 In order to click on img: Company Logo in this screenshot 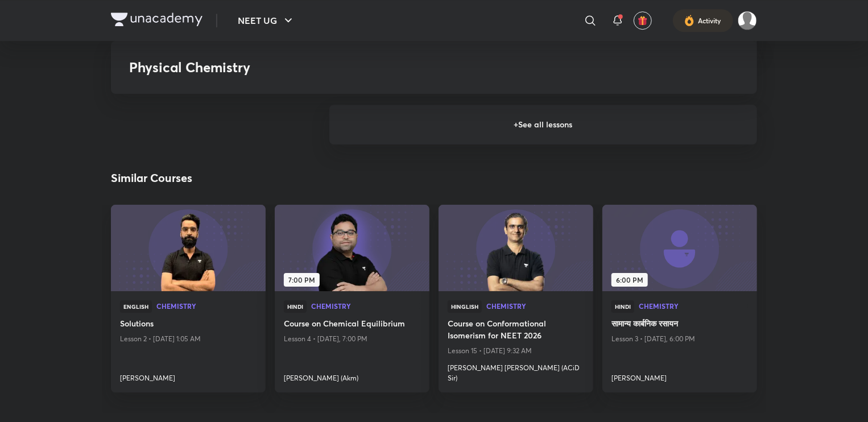, I will do `click(156, 19)`.